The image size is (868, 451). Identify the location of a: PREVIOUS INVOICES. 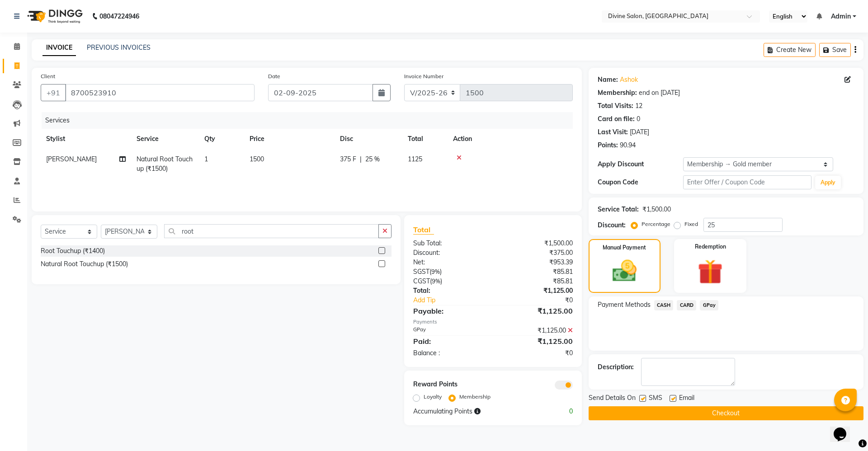
(118, 47).